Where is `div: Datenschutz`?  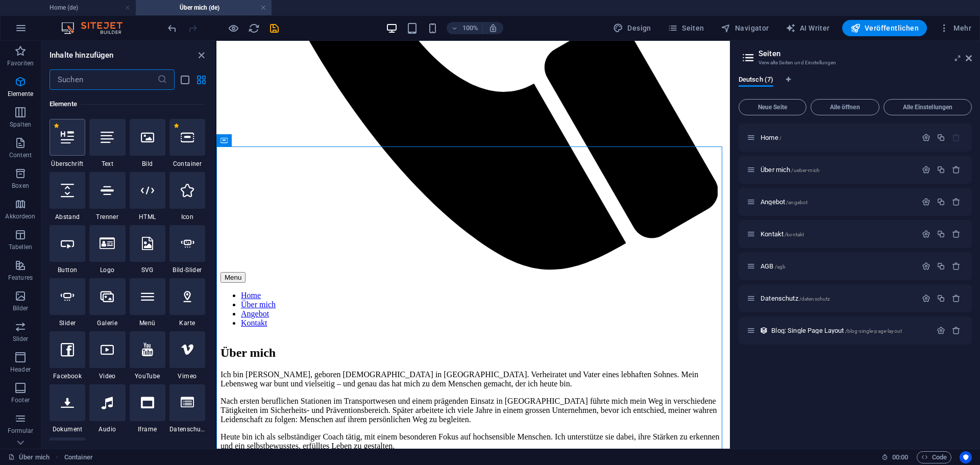
div: Datenschutz is located at coordinates (188, 409).